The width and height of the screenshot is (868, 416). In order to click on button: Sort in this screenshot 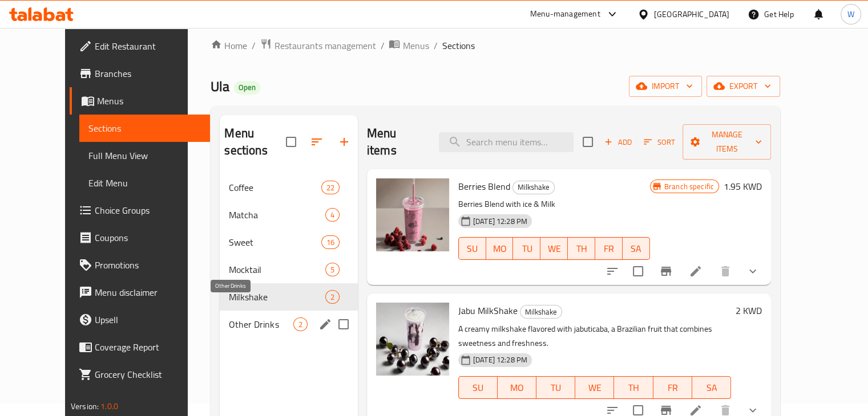, I will do `click(659, 142)`.